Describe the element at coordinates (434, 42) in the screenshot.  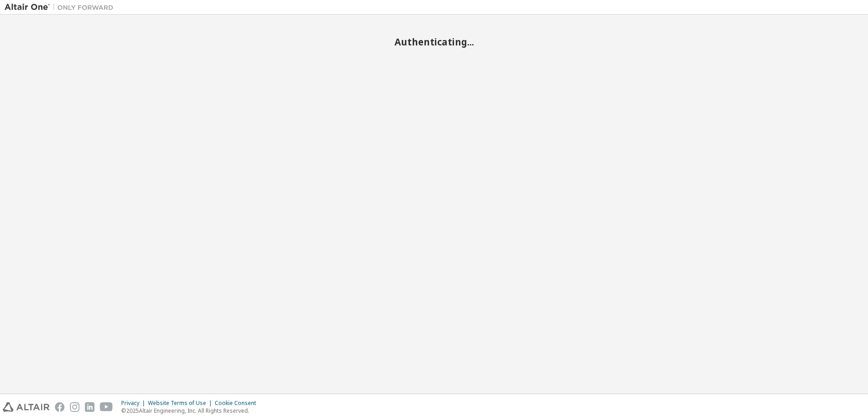
I see `h2: Authenticating...` at that location.